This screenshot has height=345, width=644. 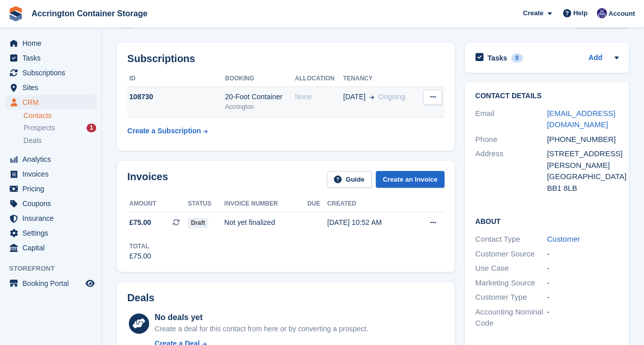 I want to click on a: Guide, so click(x=349, y=179).